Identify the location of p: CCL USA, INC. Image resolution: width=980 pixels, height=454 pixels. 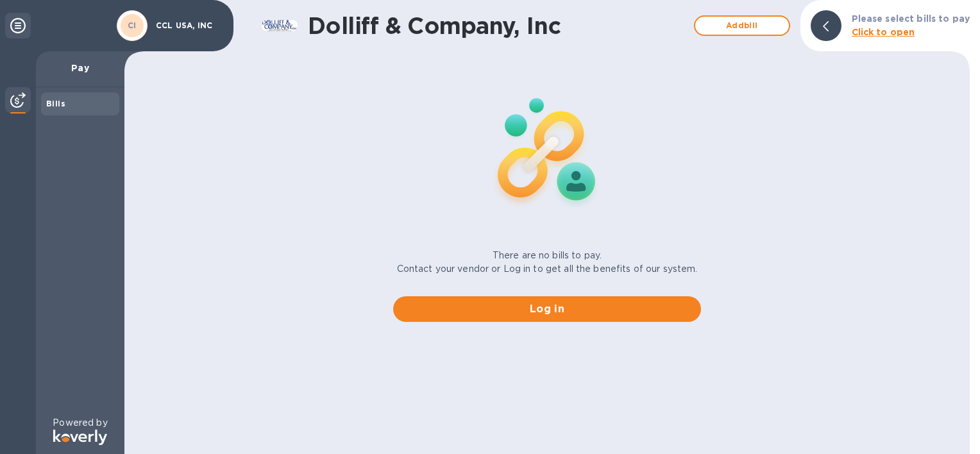
(188, 26).